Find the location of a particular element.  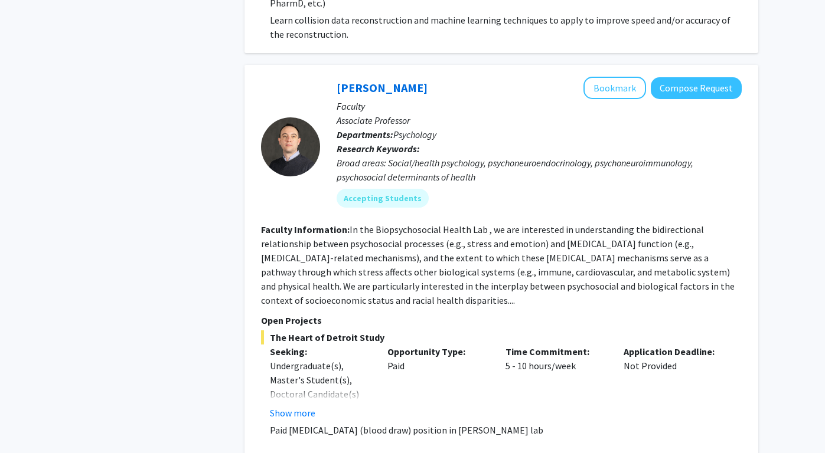

div: Undergraduate(s), Master's Student(s), Doctoral Candidate(s) (PhD, MD, DMD, PharmD, etc.) is located at coordinates (320, 394).